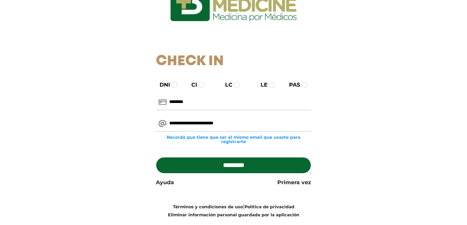 This screenshot has height=225, width=467. Describe the element at coordinates (234, 140) in the screenshot. I see `small: Recordá que tiene que ser el mismo email que usaste para registrarte` at that location.